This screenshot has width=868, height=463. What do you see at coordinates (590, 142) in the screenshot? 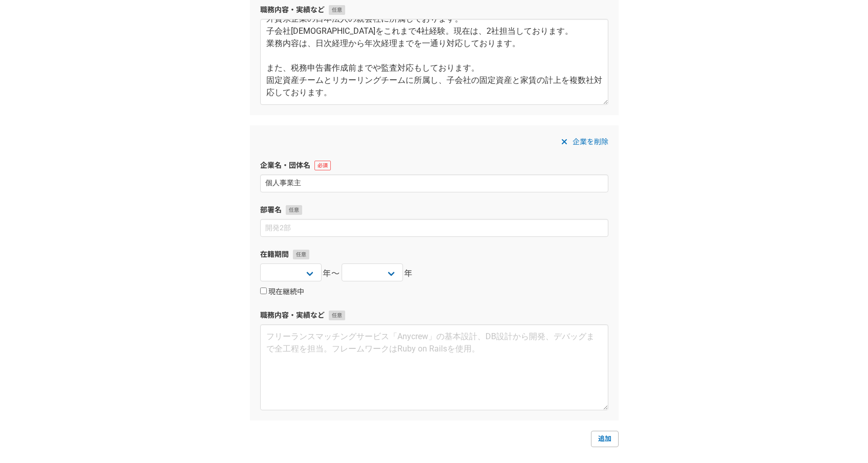
I see `span: 企業を削除` at bounding box center [590, 142].